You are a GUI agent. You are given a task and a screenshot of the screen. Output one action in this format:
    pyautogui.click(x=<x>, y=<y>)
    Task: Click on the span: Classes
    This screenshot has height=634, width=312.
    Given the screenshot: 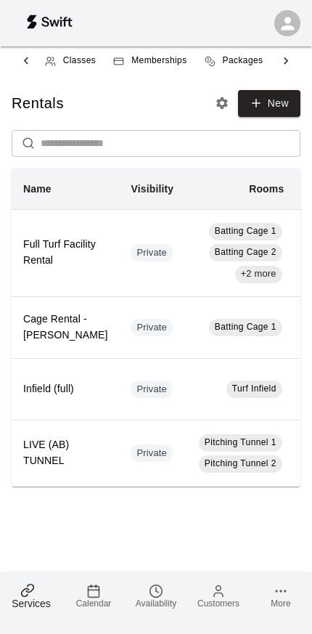 What is the action you would take?
    pyautogui.click(x=79, y=61)
    